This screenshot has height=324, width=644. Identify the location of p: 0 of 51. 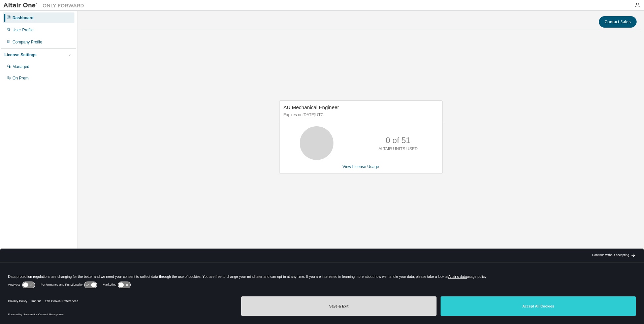
(398, 140).